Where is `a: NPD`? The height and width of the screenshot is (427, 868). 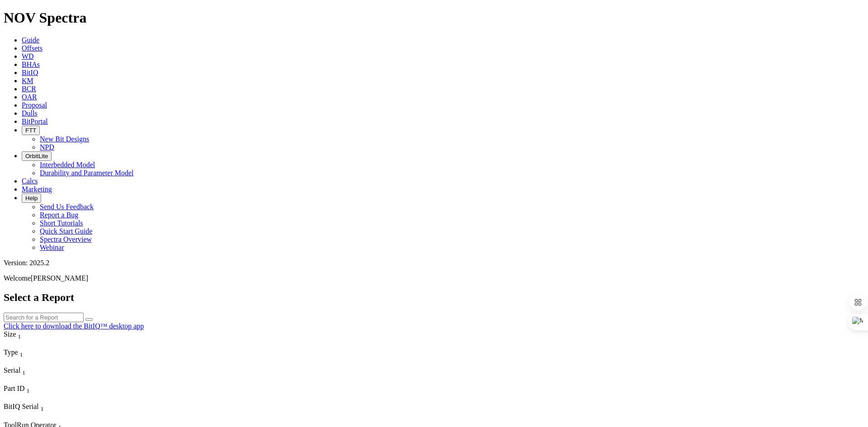
a: NPD is located at coordinates (47, 147).